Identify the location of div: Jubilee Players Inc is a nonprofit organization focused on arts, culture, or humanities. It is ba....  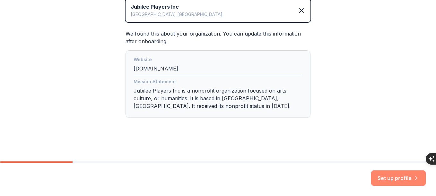
(218, 95).